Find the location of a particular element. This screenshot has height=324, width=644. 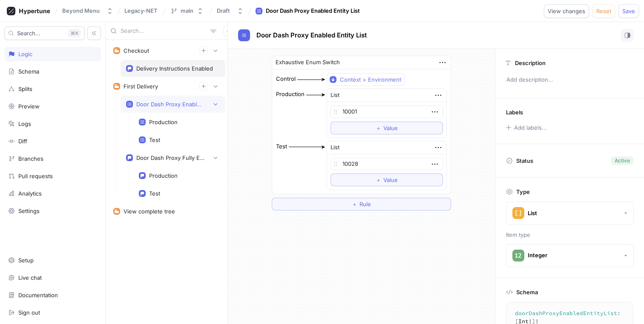

button: Beyond Menu is located at coordinates (88, 11).